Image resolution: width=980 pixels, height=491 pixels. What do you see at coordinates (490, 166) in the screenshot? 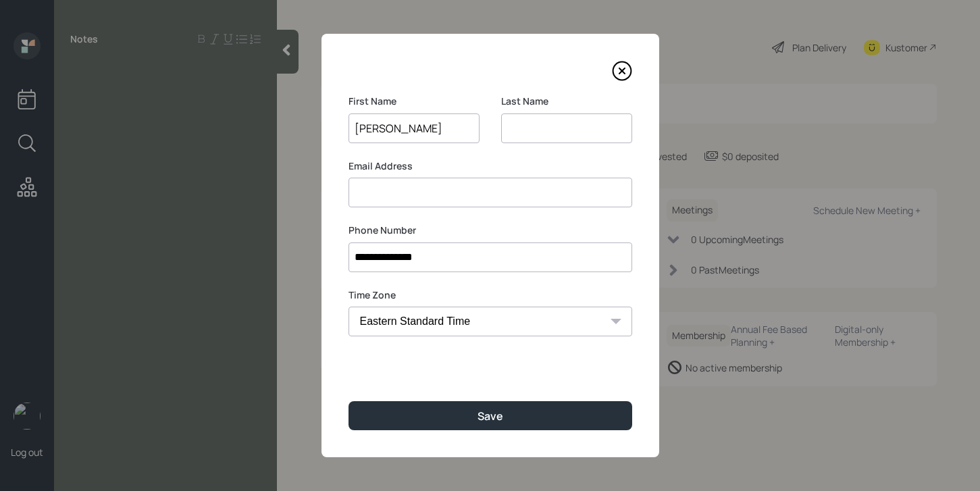
I see `label: Email Address` at bounding box center [490, 166].